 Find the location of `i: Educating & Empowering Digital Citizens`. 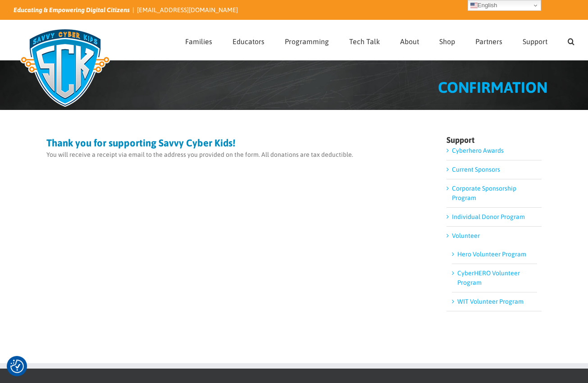

i: Educating & Empowering Digital Citizens is located at coordinates (72, 9).